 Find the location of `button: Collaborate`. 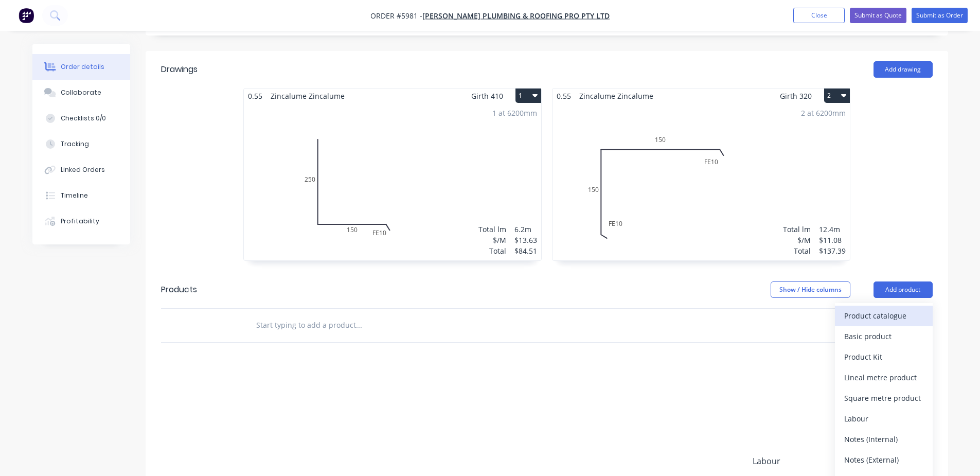

button: Collaborate is located at coordinates (82, 93).